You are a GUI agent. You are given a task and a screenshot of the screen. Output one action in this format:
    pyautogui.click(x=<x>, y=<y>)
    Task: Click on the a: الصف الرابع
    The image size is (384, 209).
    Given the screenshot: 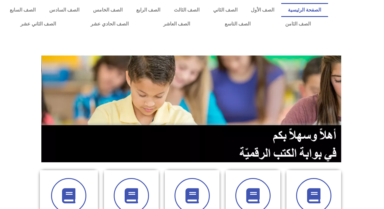 What is the action you would take?
    pyautogui.click(x=148, y=10)
    